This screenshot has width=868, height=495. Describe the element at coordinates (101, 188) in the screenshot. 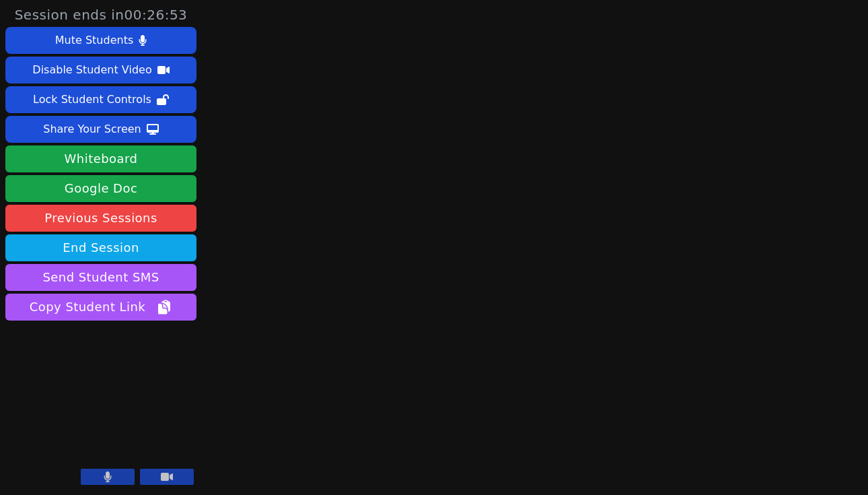

I see `a: Google Doc` at that location.